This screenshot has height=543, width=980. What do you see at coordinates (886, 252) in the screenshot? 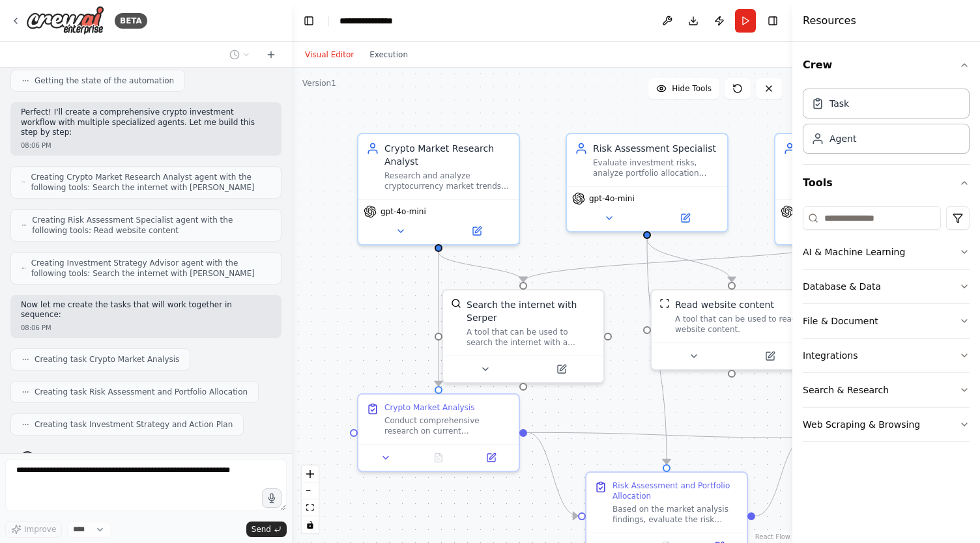
I see `button: AI & Machine Learning` at bounding box center [886, 252].